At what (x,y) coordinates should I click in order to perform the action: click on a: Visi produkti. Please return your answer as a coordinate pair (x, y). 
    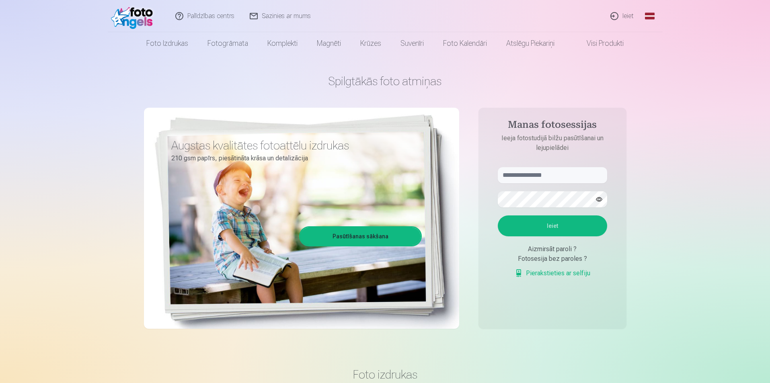
    Looking at the image, I should click on (599, 43).